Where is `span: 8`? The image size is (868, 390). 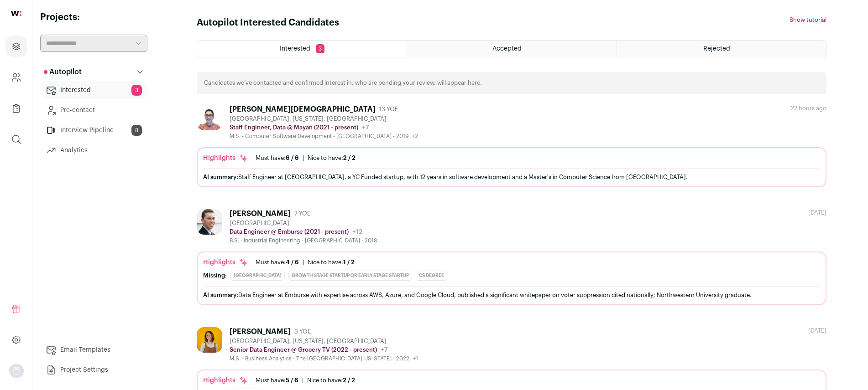 span: 8 is located at coordinates (136, 131).